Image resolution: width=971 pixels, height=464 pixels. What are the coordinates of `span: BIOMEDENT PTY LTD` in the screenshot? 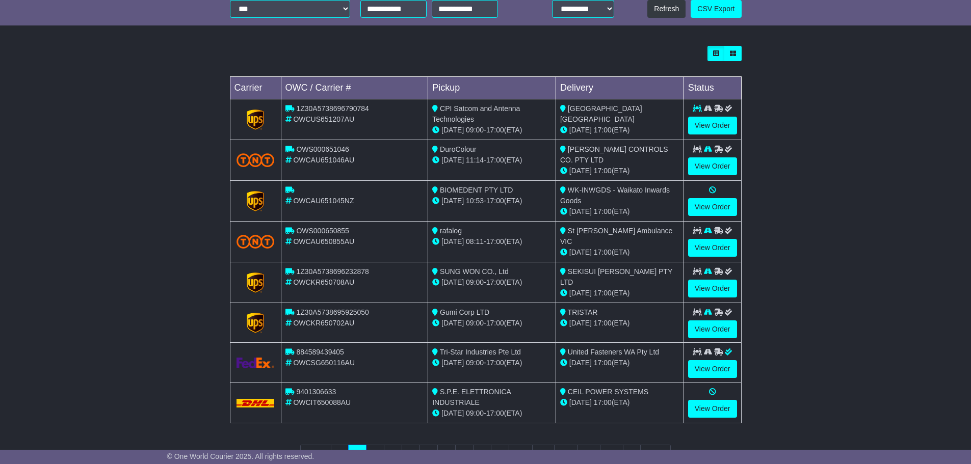 It's located at (476, 190).